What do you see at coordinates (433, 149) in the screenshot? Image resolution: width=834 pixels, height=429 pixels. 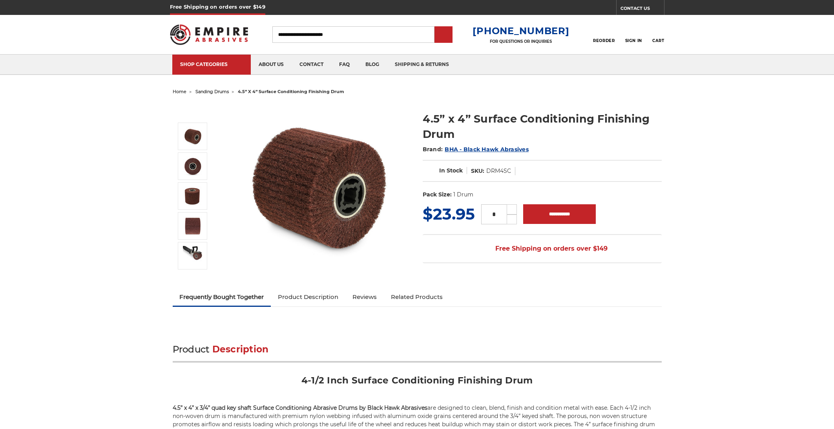 I see `span: Brand:` at bounding box center [433, 149].